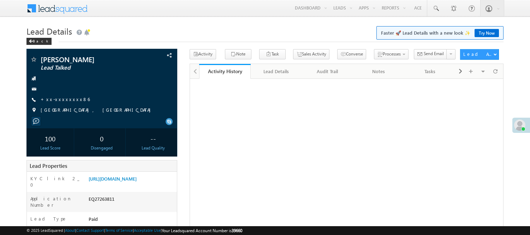 The width and height of the screenshot is (530, 235). What do you see at coordinates (276, 71) in the screenshot?
I see `div: Lead Details` at bounding box center [276, 71].